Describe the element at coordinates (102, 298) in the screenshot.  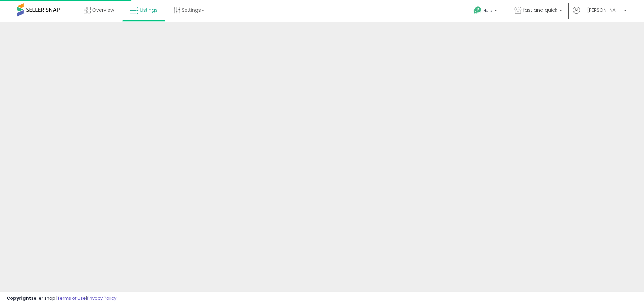
I see `a: Privacy Policy` at that location.